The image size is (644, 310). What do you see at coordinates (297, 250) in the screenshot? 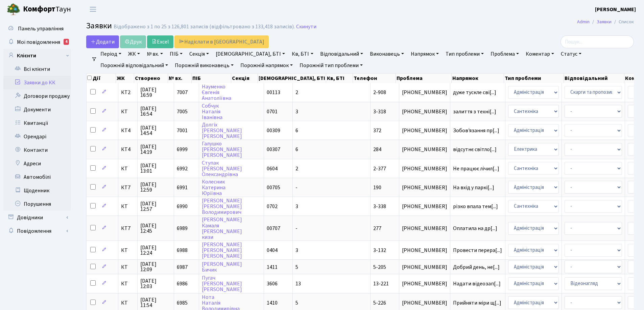
I see `span: 3` at bounding box center [297, 250].